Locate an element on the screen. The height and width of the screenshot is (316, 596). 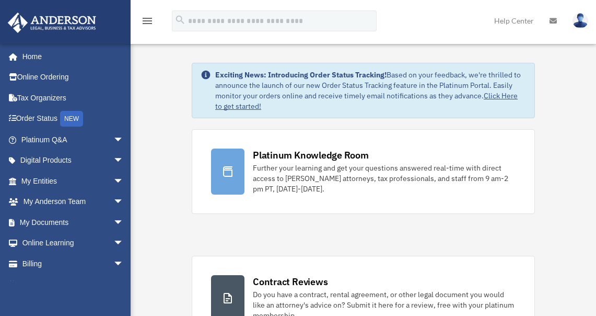
a: Tax Organizers is located at coordinates (73, 98).